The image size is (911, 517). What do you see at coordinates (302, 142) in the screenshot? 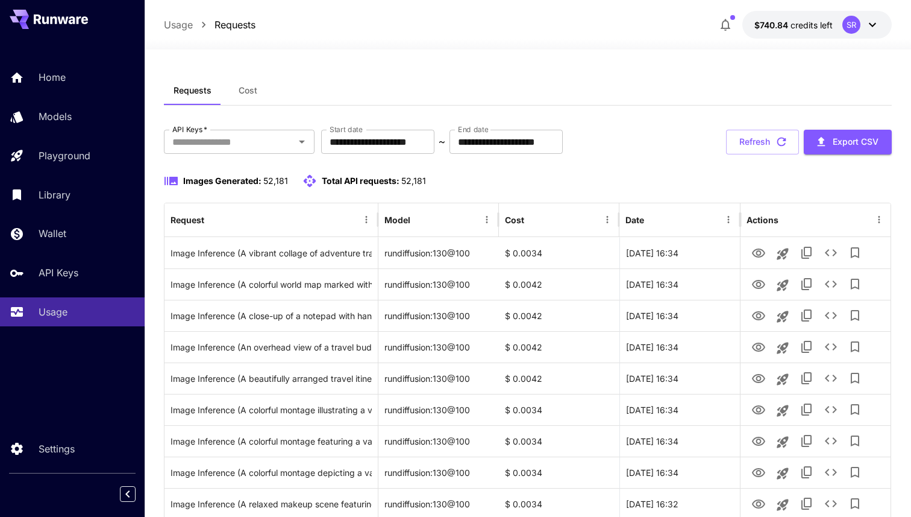
I see `button: Open` at bounding box center [302, 142].